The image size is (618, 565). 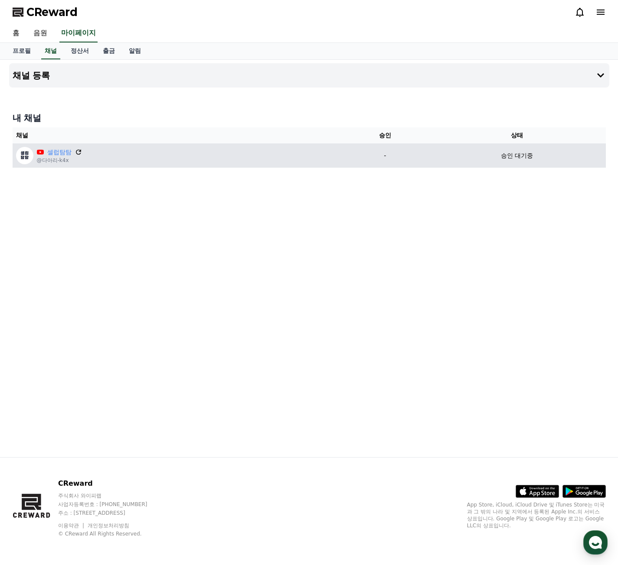 I want to click on a: 정산서, so click(x=80, y=51).